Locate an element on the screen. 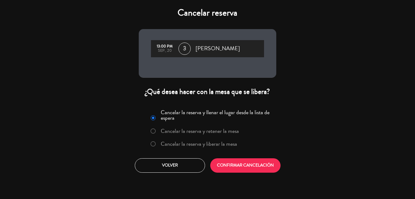 The height and width of the screenshot is (199, 415). button: CONFIRMAR CANCELACIÓN is located at coordinates (246, 165).